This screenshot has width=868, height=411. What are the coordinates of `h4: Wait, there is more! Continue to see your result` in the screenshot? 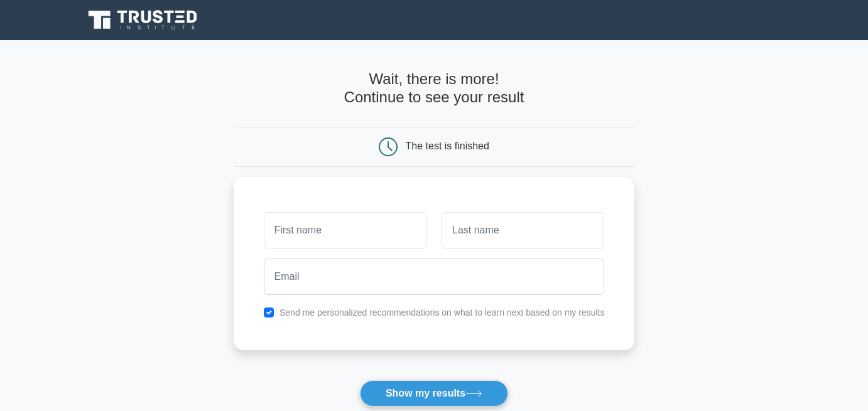 It's located at (434, 89).